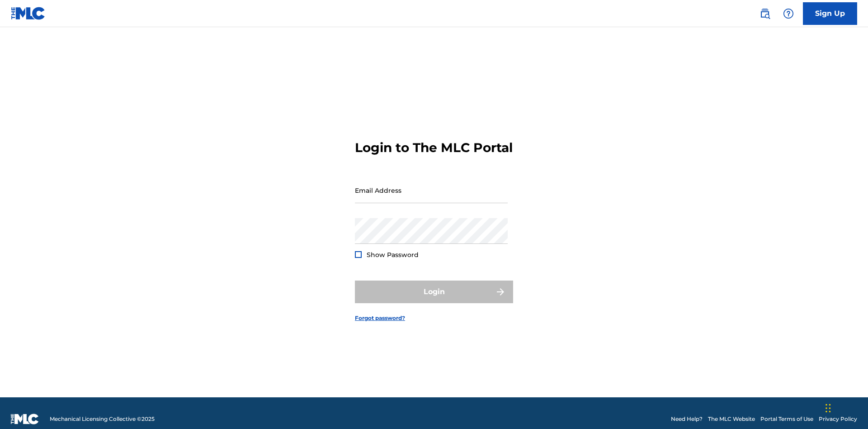  Describe the element at coordinates (788, 14) in the screenshot. I see `img: help` at that location.